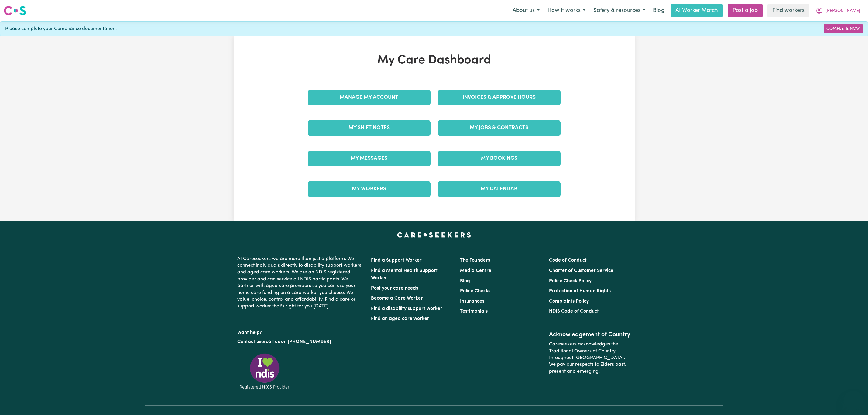 The width and height of the screenshot is (868, 415). What do you see at coordinates (570, 281) in the screenshot?
I see `a: Police Check Policy` at bounding box center [570, 281].